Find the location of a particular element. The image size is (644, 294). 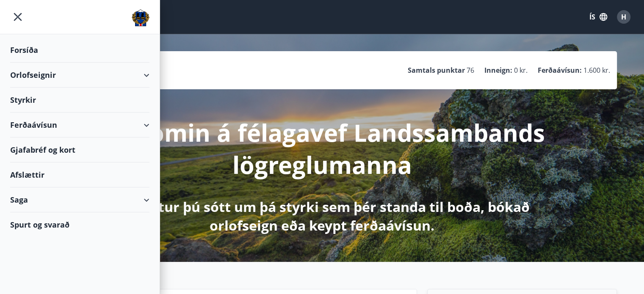

button: menu is located at coordinates (18, 17).